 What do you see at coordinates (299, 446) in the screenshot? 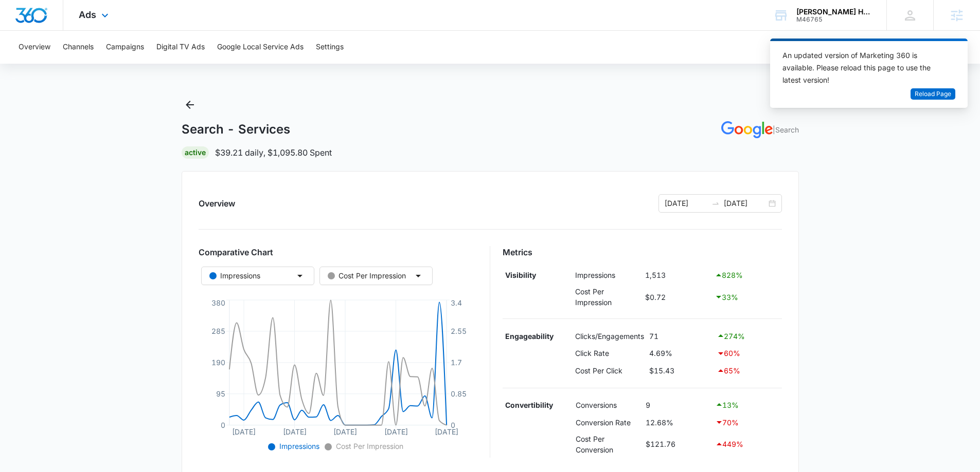
I see `span: Impressions` at bounding box center [299, 446].